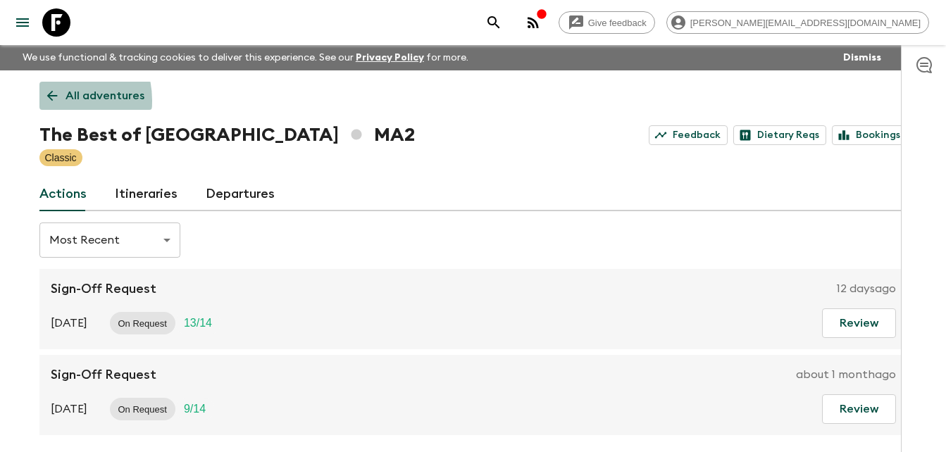 This screenshot has width=946, height=452. Describe the element at coordinates (846, 375) in the screenshot. I see `p: about 1 month ago` at that location.